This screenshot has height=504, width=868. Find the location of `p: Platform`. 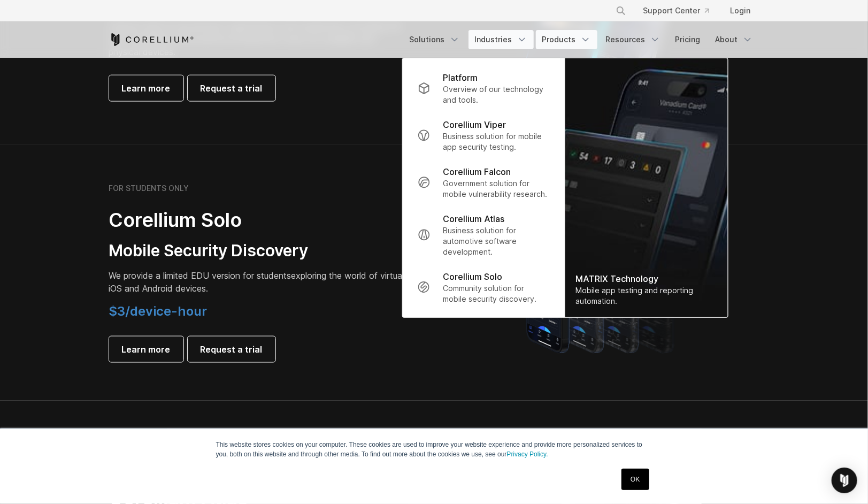

p: Platform is located at coordinates (460, 78).